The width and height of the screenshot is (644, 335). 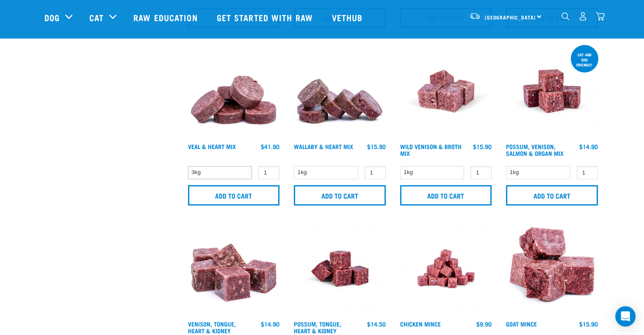 I want to click on img: user.png, so click(x=583, y=16).